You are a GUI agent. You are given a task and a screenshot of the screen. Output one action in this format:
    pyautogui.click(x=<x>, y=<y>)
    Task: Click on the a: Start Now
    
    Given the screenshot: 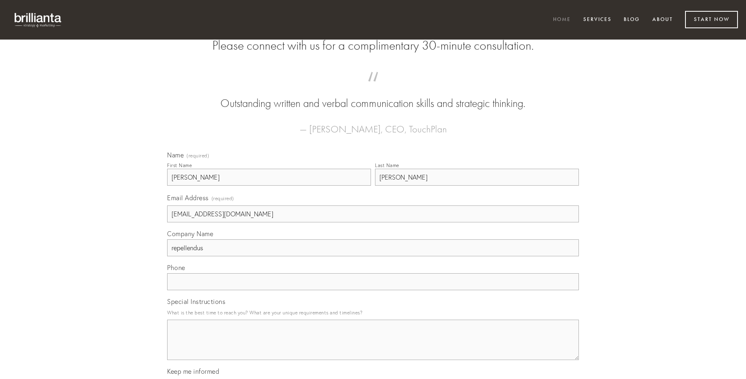 What is the action you would take?
    pyautogui.click(x=711, y=19)
    